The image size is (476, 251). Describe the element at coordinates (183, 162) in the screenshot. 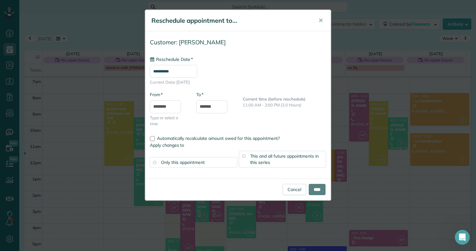

I see `span: Only this appointment` at that location.